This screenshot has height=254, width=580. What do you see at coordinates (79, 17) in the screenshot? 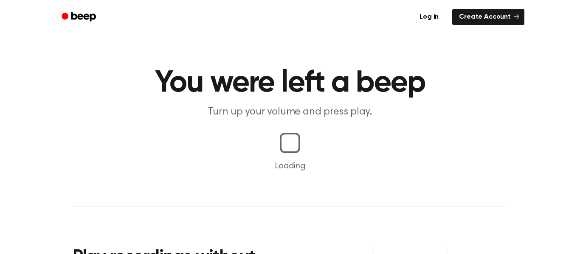
I see `a: Beep` at bounding box center [79, 17].